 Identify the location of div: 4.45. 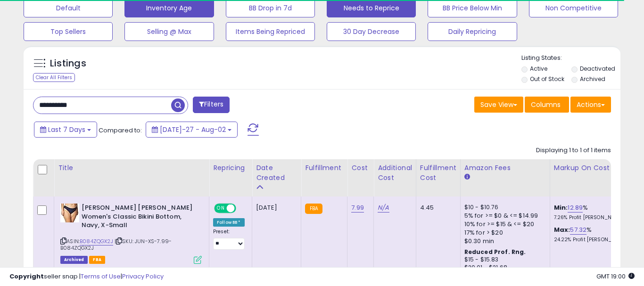
(437, 208).